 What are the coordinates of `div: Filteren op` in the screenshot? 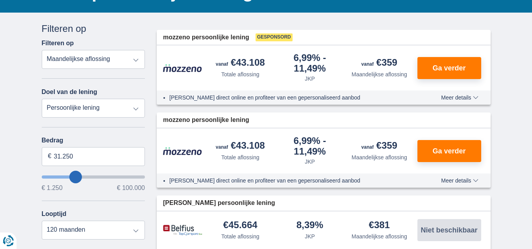 It's located at (93, 29).